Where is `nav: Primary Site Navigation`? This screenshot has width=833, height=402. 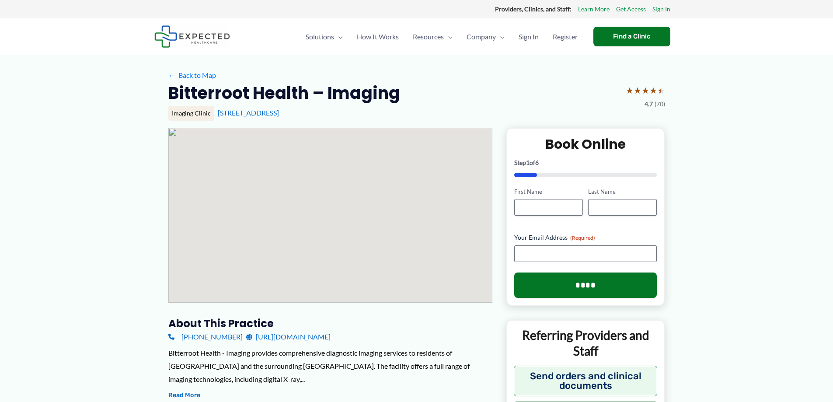 nav: Primary Site Navigation is located at coordinates (442, 37).